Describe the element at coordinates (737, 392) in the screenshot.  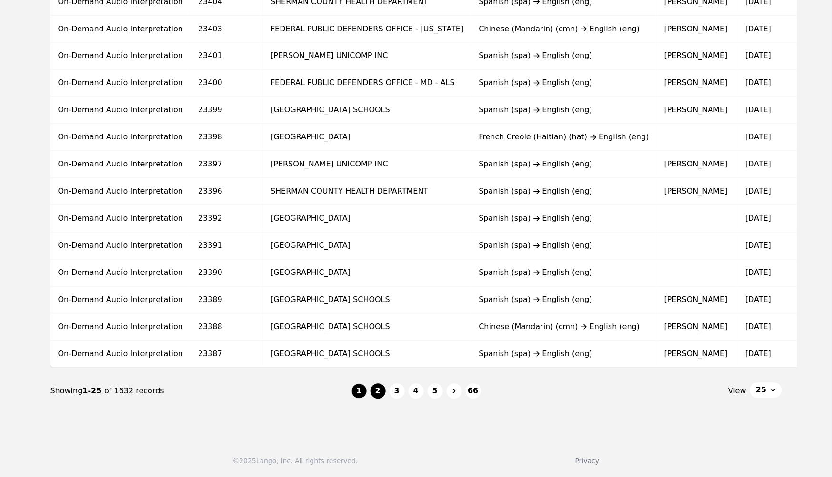
I see `span: View` at that location.